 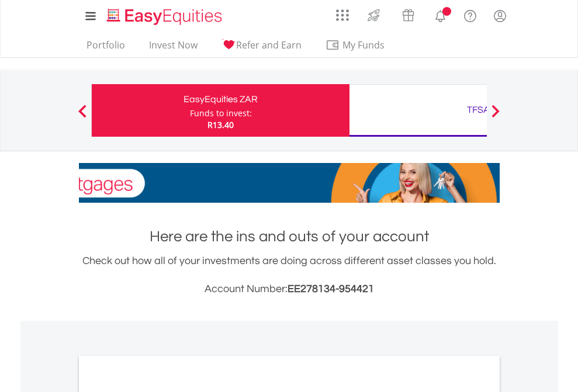 What do you see at coordinates (496, 116) in the screenshot?
I see `button: Next` at bounding box center [496, 116].